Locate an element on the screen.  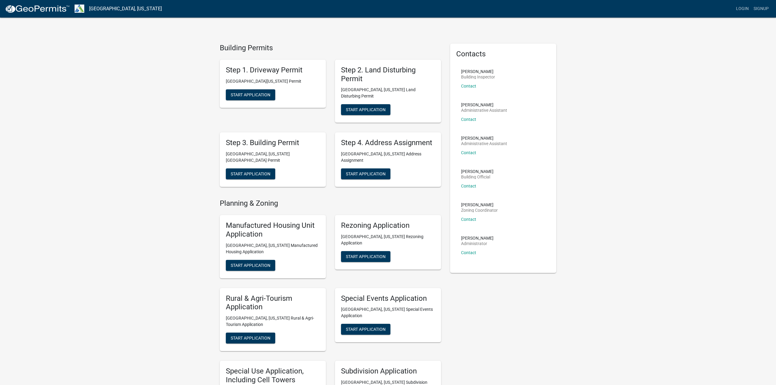
h5: Contacts is located at coordinates (503, 54).